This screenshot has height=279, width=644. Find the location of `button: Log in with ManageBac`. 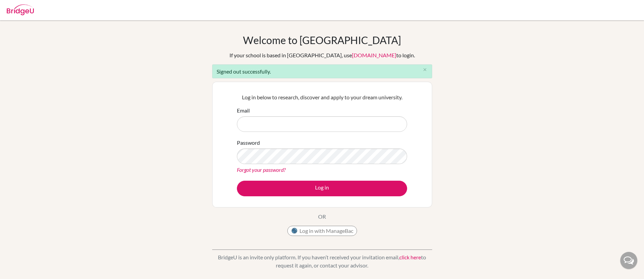

button: Log in with ManageBac is located at coordinates (322, 231).